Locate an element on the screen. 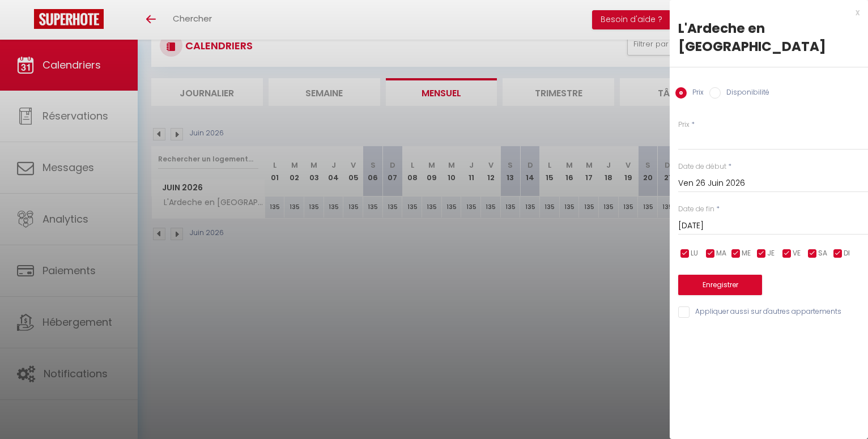 The width and height of the screenshot is (868, 439). button: Ouvrir le widget de chat LiveChat is located at coordinates (26, 21).